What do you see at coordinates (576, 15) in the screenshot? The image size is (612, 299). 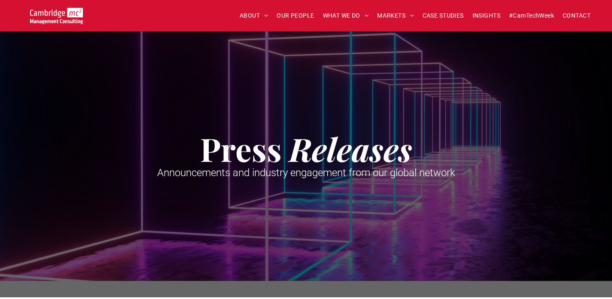 I see `a: CONTACT` at bounding box center [576, 15].